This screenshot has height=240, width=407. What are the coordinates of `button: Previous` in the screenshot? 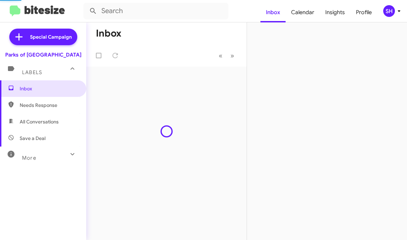 It's located at (221, 56).